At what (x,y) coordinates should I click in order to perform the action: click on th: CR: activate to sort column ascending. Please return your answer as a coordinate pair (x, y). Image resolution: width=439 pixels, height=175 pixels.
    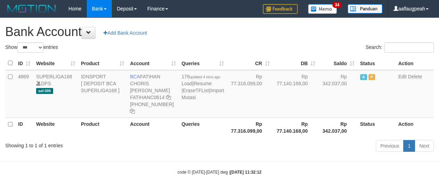
    Looking at the image, I should click on (250, 63).